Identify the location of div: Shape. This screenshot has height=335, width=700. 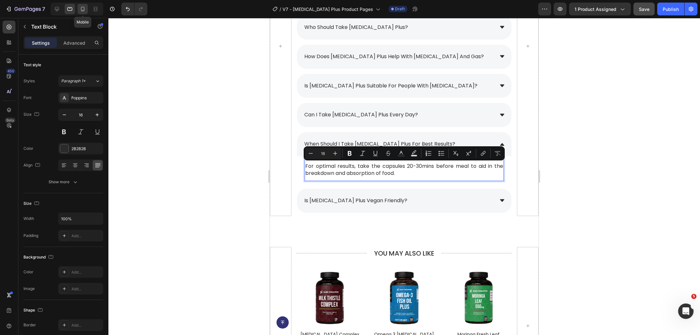
(34, 310).